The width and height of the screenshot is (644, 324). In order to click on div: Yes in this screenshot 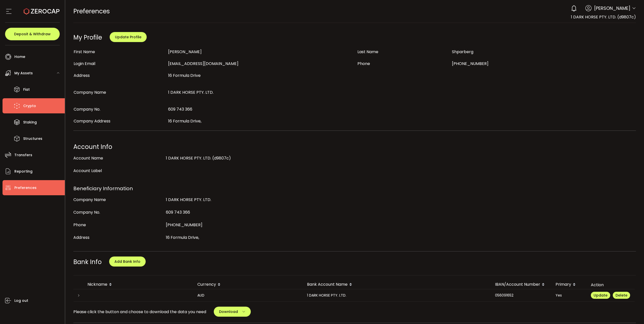, I will do `click(569, 295)`.